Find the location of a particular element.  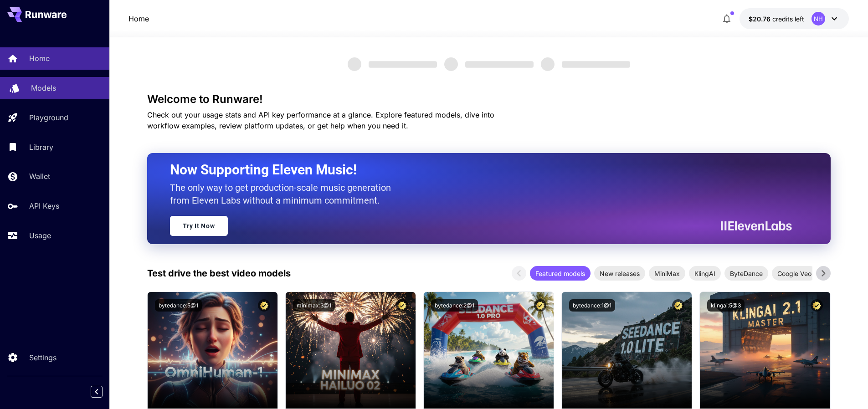

p: Wallet is located at coordinates (39, 177).